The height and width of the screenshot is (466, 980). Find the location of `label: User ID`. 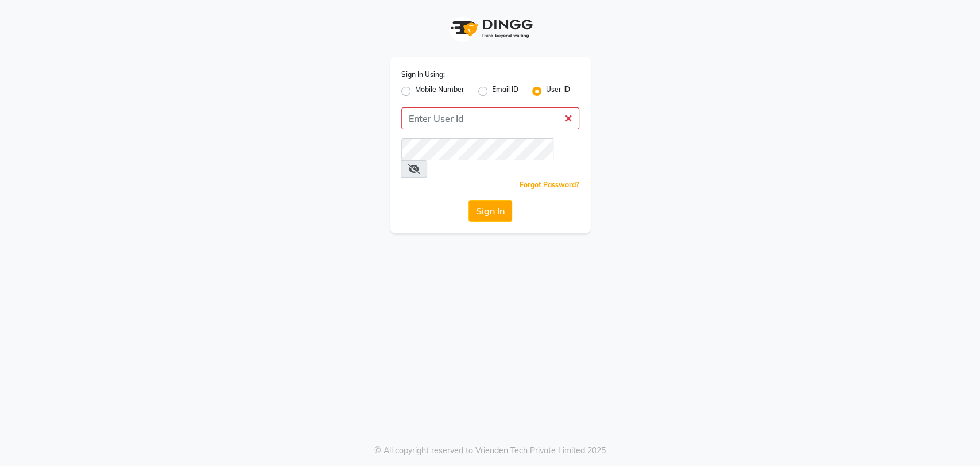

label: User ID is located at coordinates (558, 91).